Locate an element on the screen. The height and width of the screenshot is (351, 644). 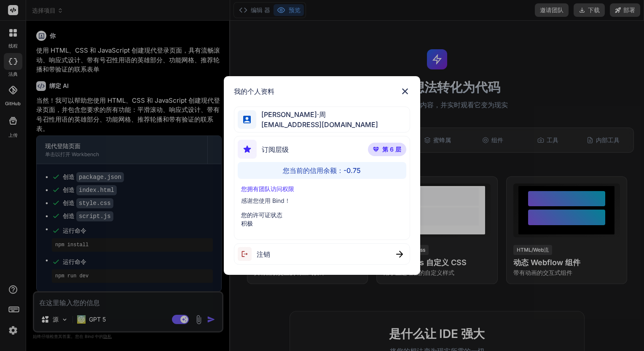
span: 第 6 层 is located at coordinates (392, 150).